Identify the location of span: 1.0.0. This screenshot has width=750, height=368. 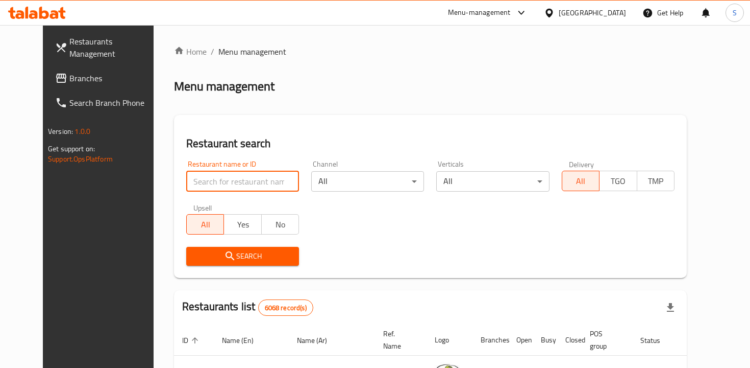
(82, 131).